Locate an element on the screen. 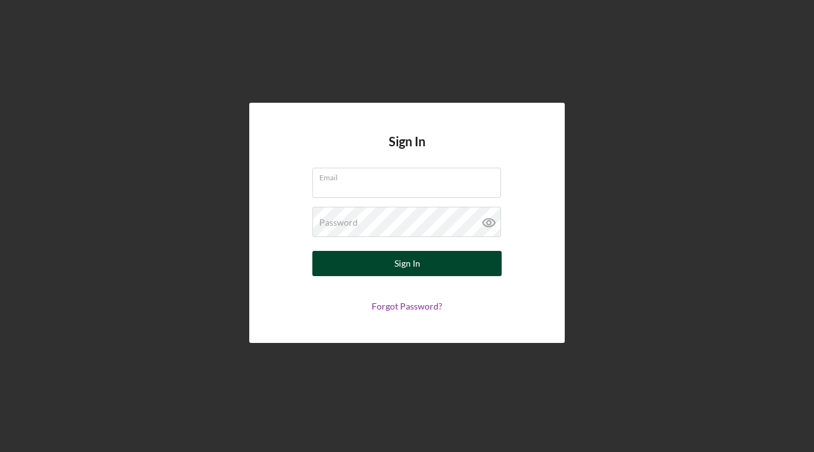 The image size is (814, 452). label: Email is located at coordinates (410, 175).